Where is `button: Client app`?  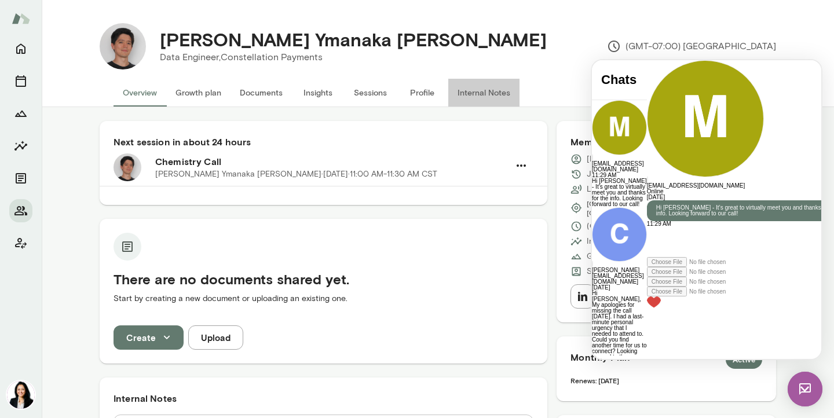 button: Client app is located at coordinates (21, 243).